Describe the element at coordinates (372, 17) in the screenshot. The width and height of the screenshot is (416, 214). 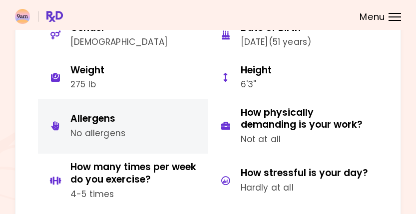
I see `span: Menu` at that location.